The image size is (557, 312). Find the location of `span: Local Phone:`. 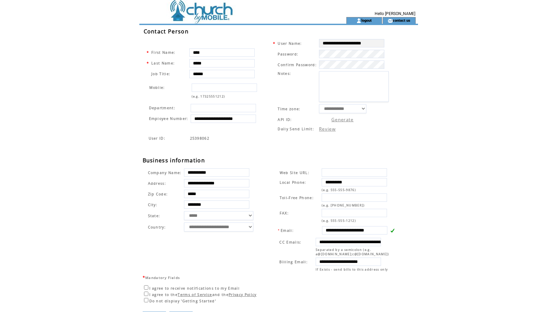

span: Local Phone: is located at coordinates (293, 182).